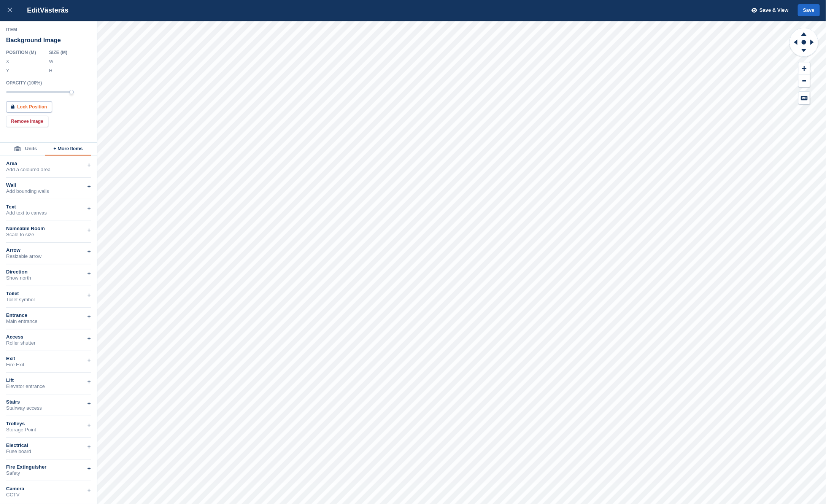 This screenshot has width=826, height=504. I want to click on div: StairsStairway access+, so click(48, 405).